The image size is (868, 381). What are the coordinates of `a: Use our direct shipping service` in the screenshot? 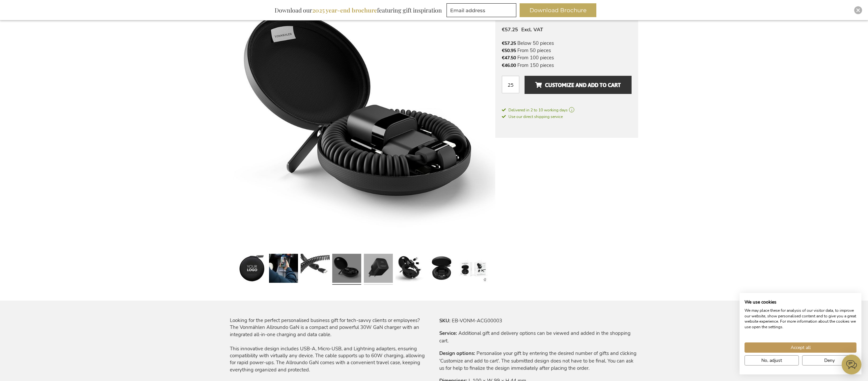 It's located at (532, 117).